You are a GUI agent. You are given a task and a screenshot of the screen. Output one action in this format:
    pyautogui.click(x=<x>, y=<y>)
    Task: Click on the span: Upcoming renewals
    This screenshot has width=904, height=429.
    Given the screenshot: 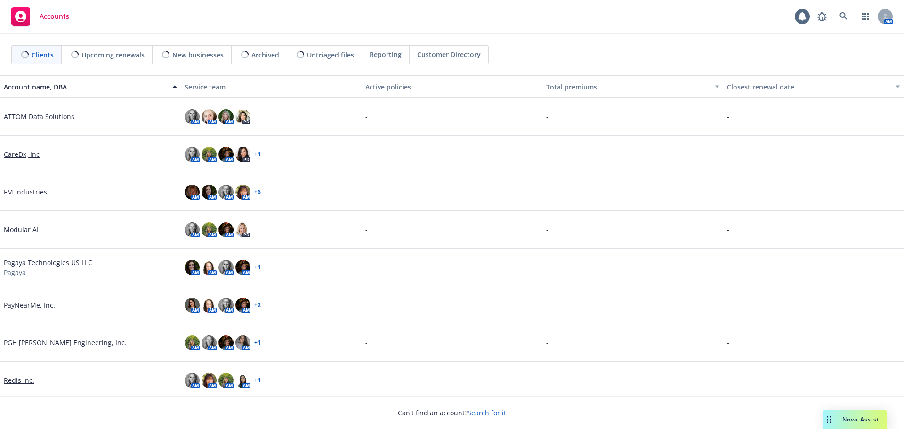 What is the action you would take?
    pyautogui.click(x=113, y=55)
    